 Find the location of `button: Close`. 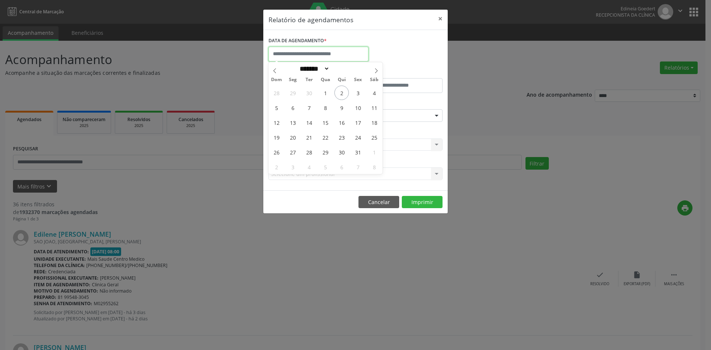

button: Close is located at coordinates (440, 19).